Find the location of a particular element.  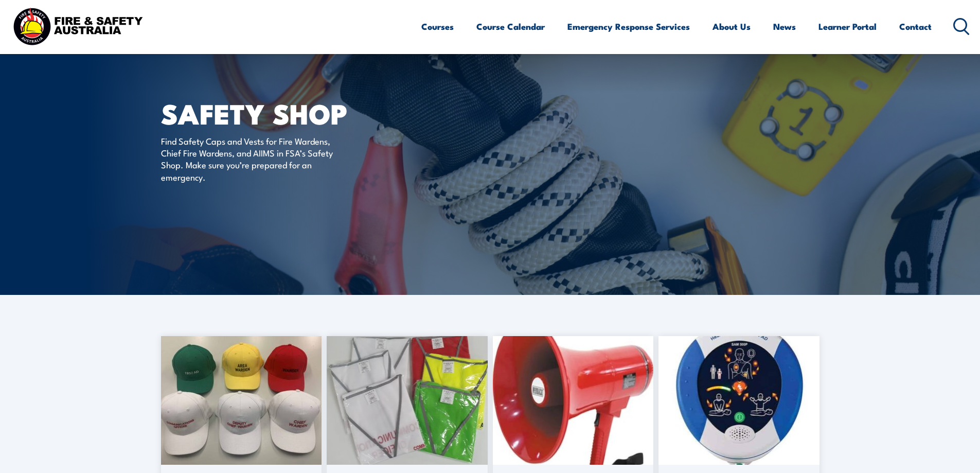

img: 500.jpg is located at coordinates (739, 401).